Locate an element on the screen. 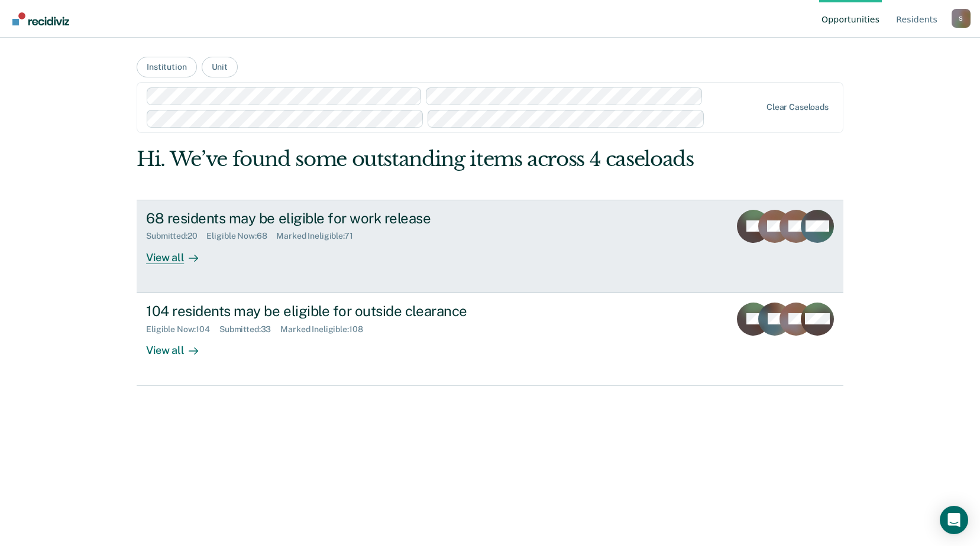 This screenshot has width=980, height=546. button: Institution is located at coordinates (166, 67).